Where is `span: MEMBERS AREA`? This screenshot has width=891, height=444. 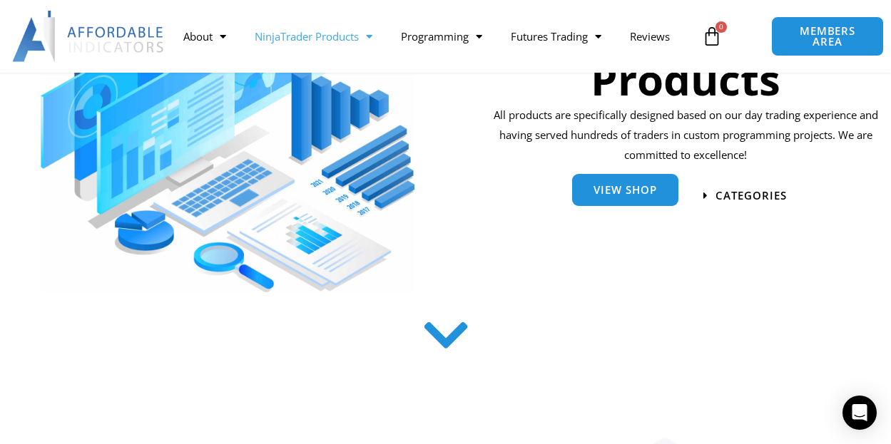 span: MEMBERS AREA is located at coordinates (827, 36).